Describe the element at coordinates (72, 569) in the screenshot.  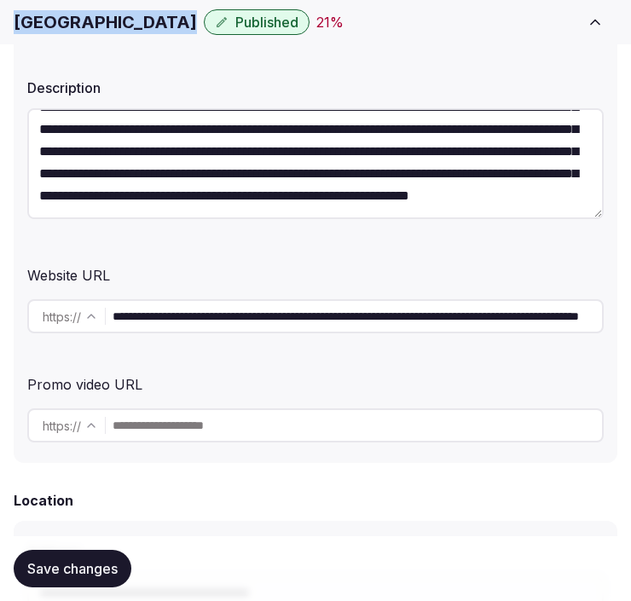
I see `button: Save changes` at that location.